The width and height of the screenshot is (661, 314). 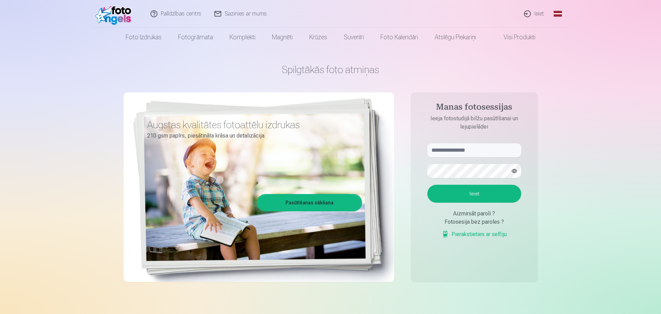 What do you see at coordinates (282, 37) in the screenshot?
I see `a: Magnēti` at bounding box center [282, 37].